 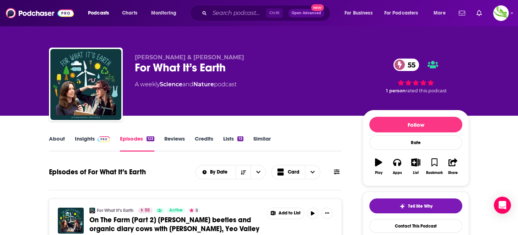 What do you see at coordinates (92, 143) in the screenshot?
I see `a: InsightsPodchaser Pro` at bounding box center [92, 143].